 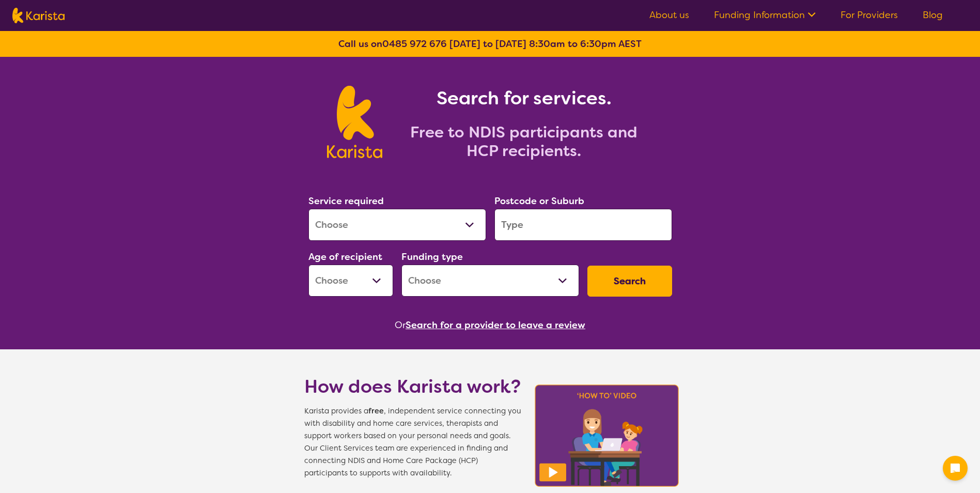 I want to click on h1: Search for services., so click(x=524, y=98).